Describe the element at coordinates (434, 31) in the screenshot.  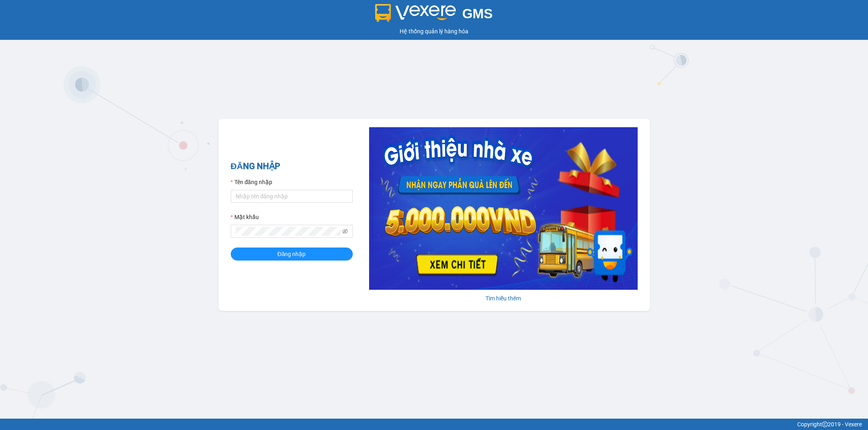
I see `div: Hệ thống quản lý hàng hóa` at that location.